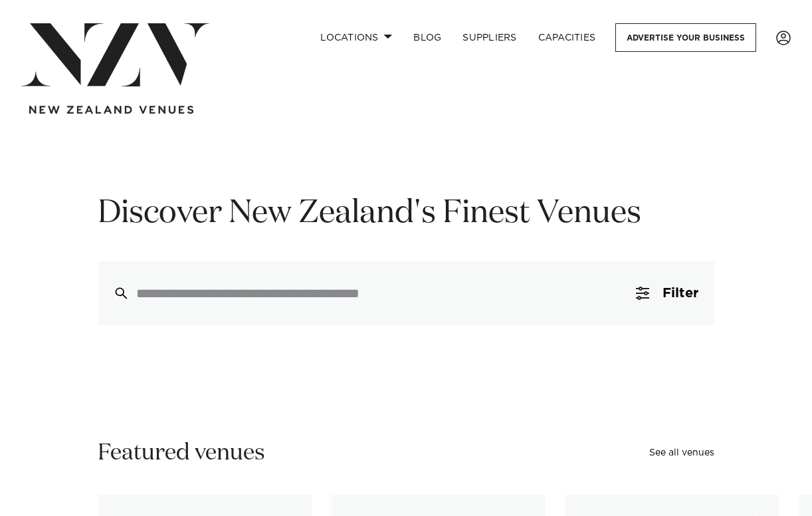 The width and height of the screenshot is (812, 516). What do you see at coordinates (667, 293) in the screenshot?
I see `button: Filter` at bounding box center [667, 293].